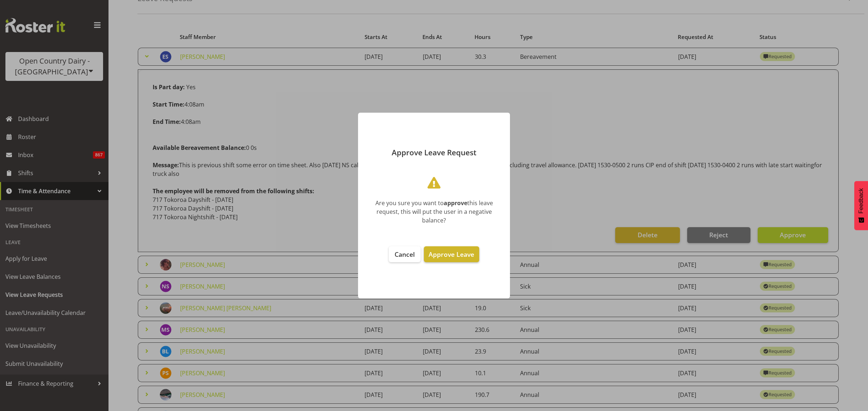 This screenshot has width=868, height=411. What do you see at coordinates (455, 203) in the screenshot?
I see `b: approve` at bounding box center [455, 203].